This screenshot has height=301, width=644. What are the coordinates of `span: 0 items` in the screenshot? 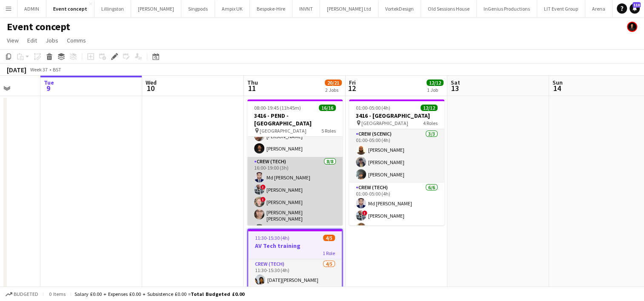 It's located at (57, 294).